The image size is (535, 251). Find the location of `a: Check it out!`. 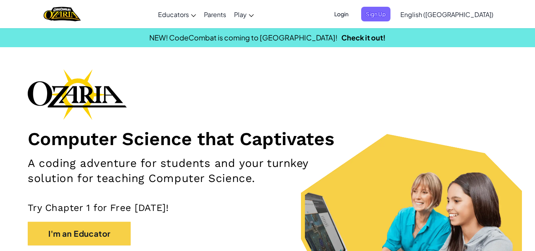

a: Check it out! is located at coordinates (363, 37).